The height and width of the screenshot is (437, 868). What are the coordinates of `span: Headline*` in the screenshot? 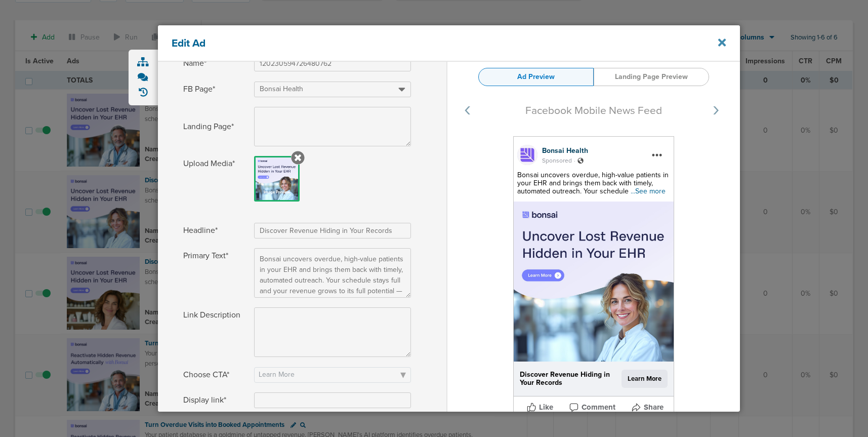 It's located at (214, 230).